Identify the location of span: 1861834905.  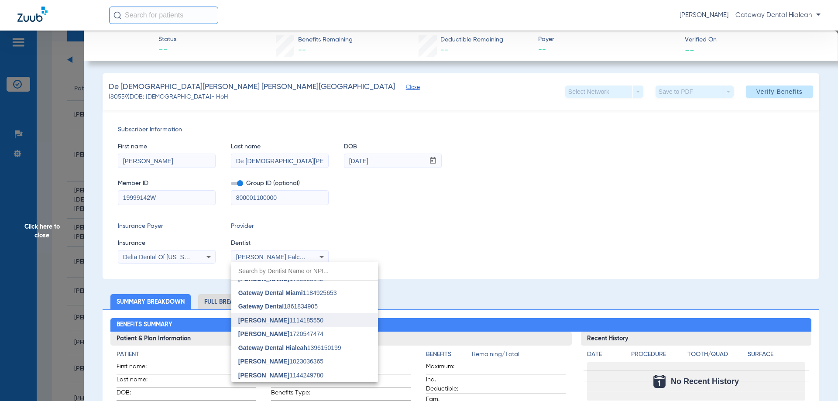
(278, 307).